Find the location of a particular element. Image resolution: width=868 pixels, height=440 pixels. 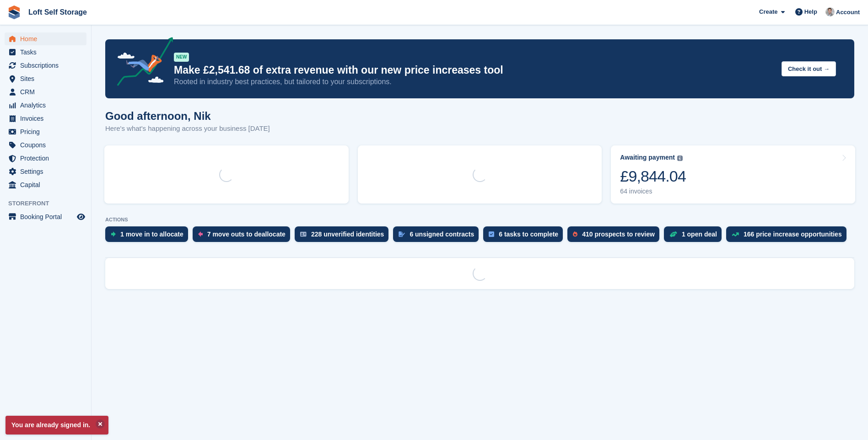

img: deal-1b604bf984904fb50ccaf53a9ad4b4a5d6e5aea283cecdc64d6e3604feb123c2.svg is located at coordinates (673, 234).